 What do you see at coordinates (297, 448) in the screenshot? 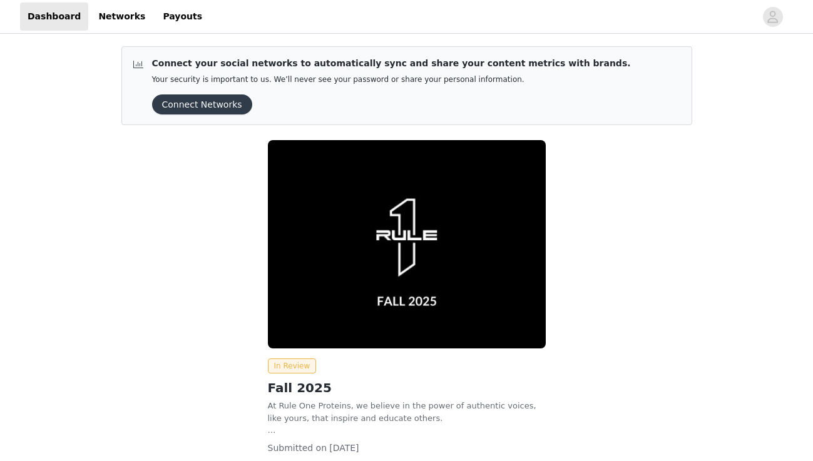
I see `span: Submitted on` at bounding box center [297, 448].